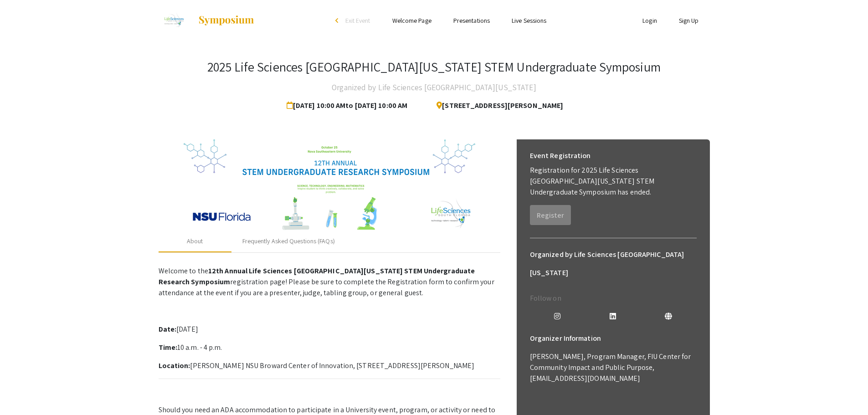 Image resolution: width=868 pixels, height=415 pixels. I want to click on div: arrow_back_ios, so click(338, 20).